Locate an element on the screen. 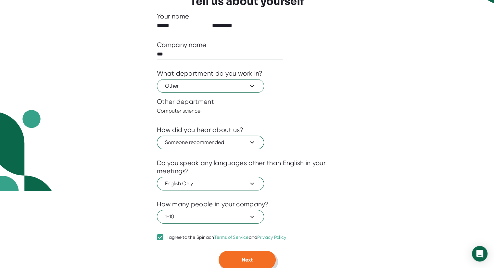 This screenshot has width=494, height=268. div: Other department is located at coordinates (247, 102).